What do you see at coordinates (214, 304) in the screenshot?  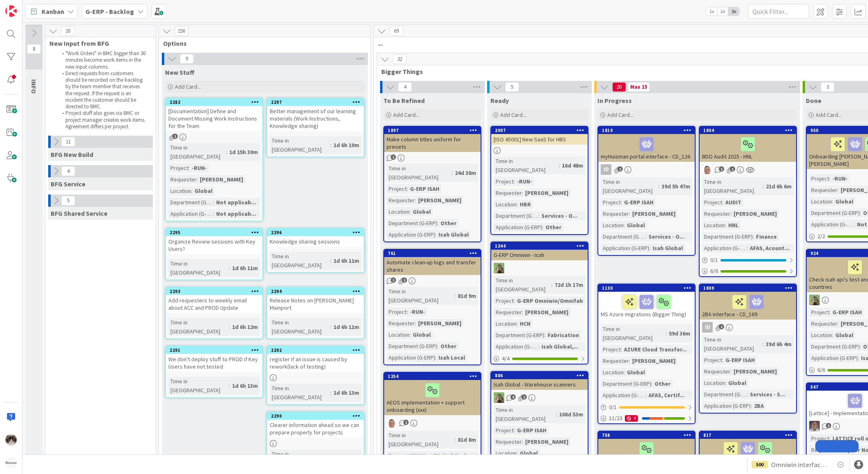 I see `div: Add requesters to weekly email about ACC and PROD Update` at bounding box center [214, 304].